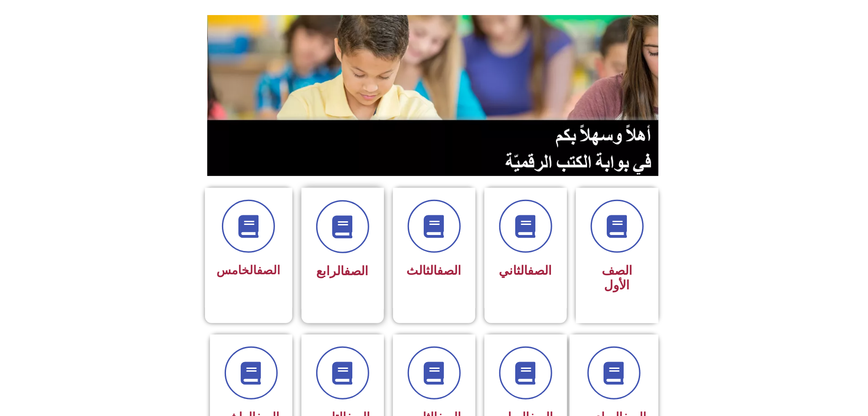 Image resolution: width=868 pixels, height=416 pixels. I want to click on span: الخامس, so click(248, 271).